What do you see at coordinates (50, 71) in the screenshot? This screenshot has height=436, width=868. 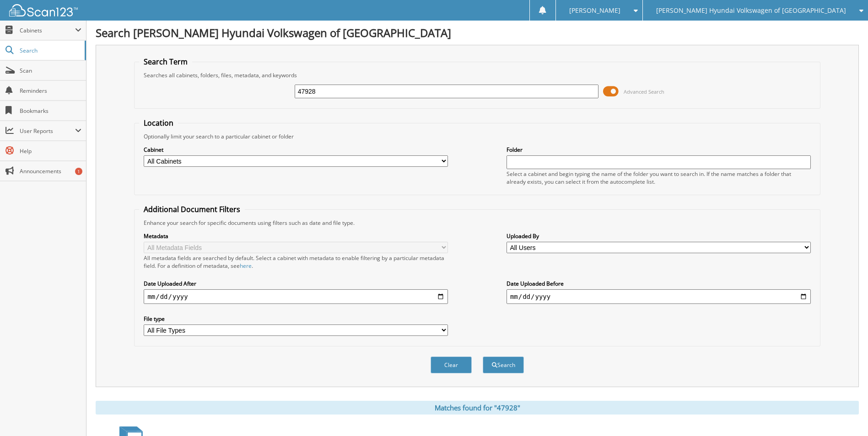 I see `span: Scan` at bounding box center [50, 71].